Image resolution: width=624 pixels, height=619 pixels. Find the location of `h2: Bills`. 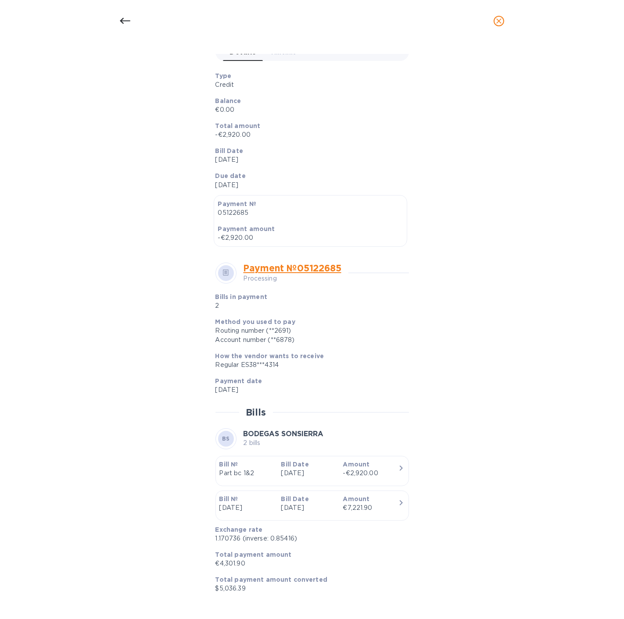

h2: Bills is located at coordinates (256, 412).